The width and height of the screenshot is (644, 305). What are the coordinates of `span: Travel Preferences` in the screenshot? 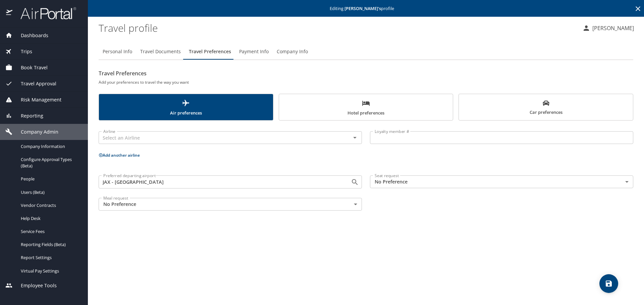 It's located at (210, 51).